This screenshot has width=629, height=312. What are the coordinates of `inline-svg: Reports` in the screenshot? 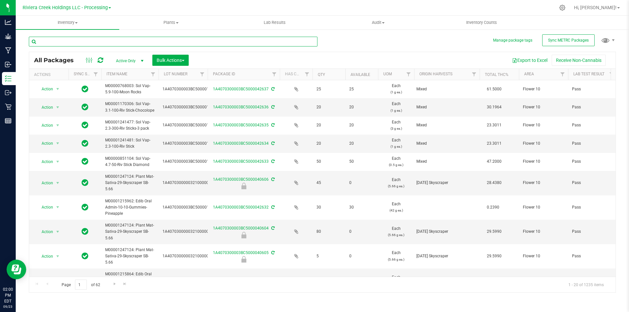 It's located at (8, 121).